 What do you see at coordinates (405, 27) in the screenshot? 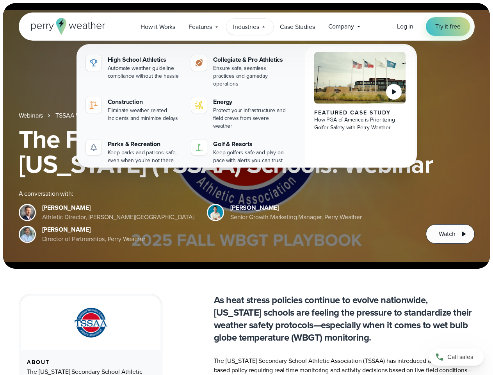
I see `a: Log in` at bounding box center [405, 27].